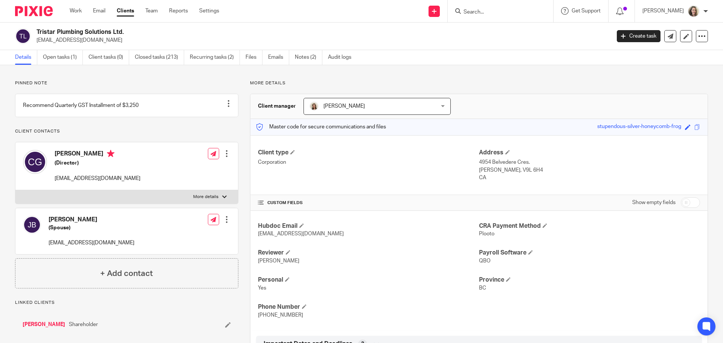 This screenshot has width=723, height=343. What do you see at coordinates (484, 261) in the screenshot?
I see `span: QBO` at bounding box center [484, 261].